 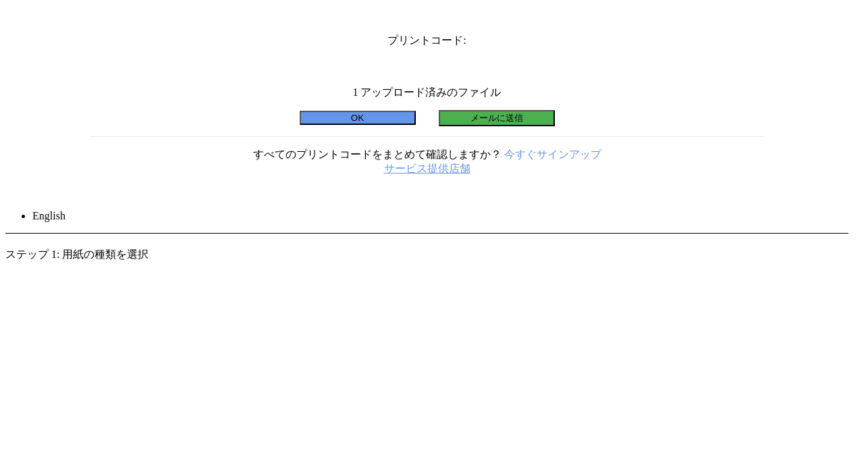 What do you see at coordinates (426, 92) in the screenshot?
I see `span: 1 アップロード済みのファイル` at bounding box center [426, 92].